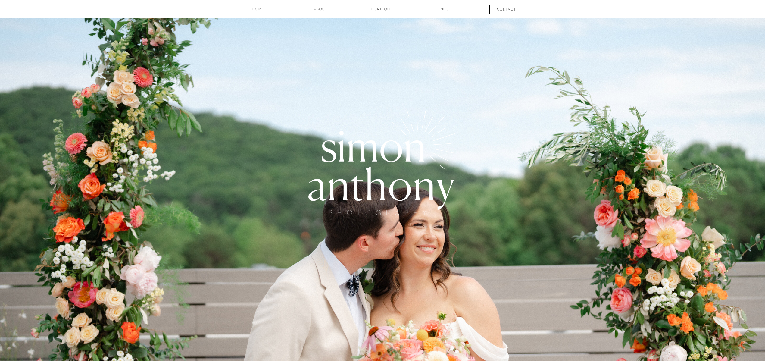  What do you see at coordinates (382, 11) in the screenshot?
I see `a: Portfolio` at bounding box center [382, 11].